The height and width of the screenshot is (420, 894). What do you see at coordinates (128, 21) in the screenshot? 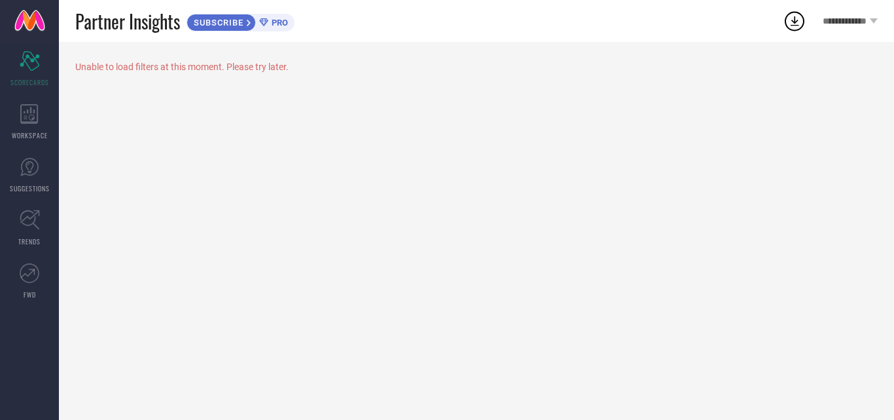
I see `span: Partner Insights` at bounding box center [128, 21].